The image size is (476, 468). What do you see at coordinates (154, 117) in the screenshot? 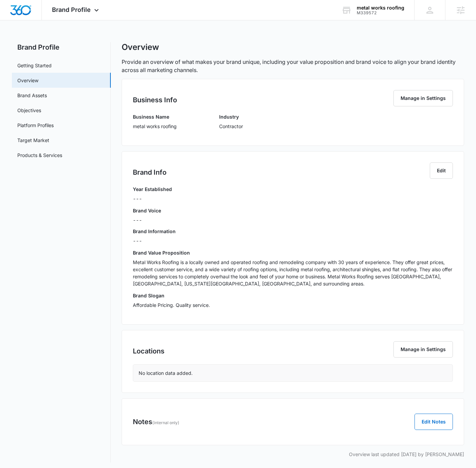
I see `h3: Business Name` at bounding box center [154, 117].